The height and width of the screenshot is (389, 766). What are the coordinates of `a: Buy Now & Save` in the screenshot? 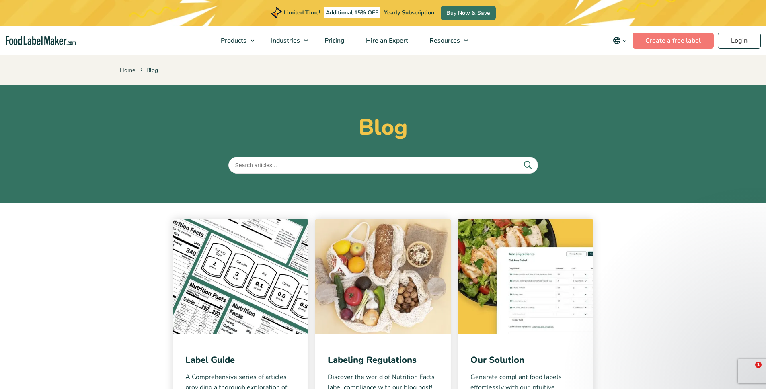 It's located at (468, 13).